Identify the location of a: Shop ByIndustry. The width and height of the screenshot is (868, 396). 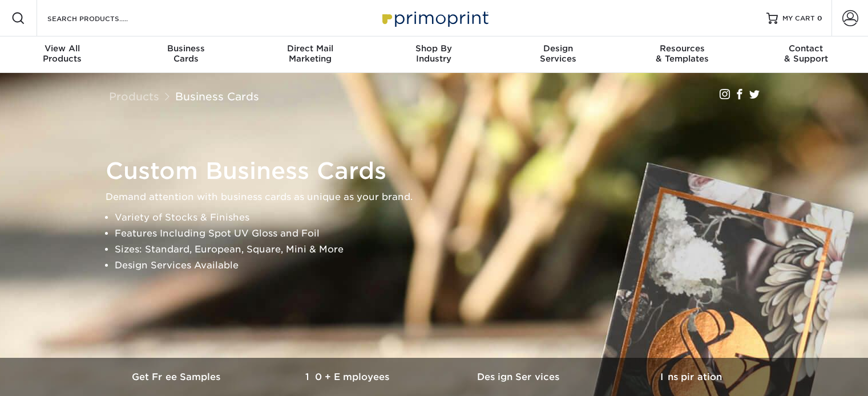
(434, 55).